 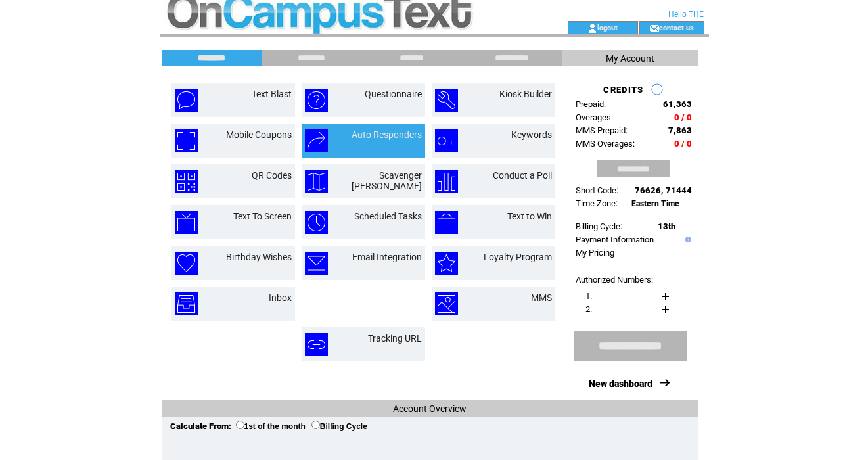 I want to click on img: conduct-a-poll.png, so click(x=446, y=182).